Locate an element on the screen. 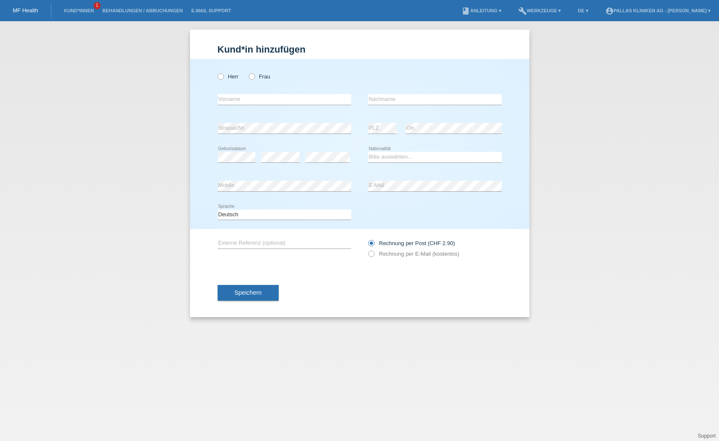 Image resolution: width=719 pixels, height=441 pixels. a: buildWerkzeuge ▾ is located at coordinates (539, 11).